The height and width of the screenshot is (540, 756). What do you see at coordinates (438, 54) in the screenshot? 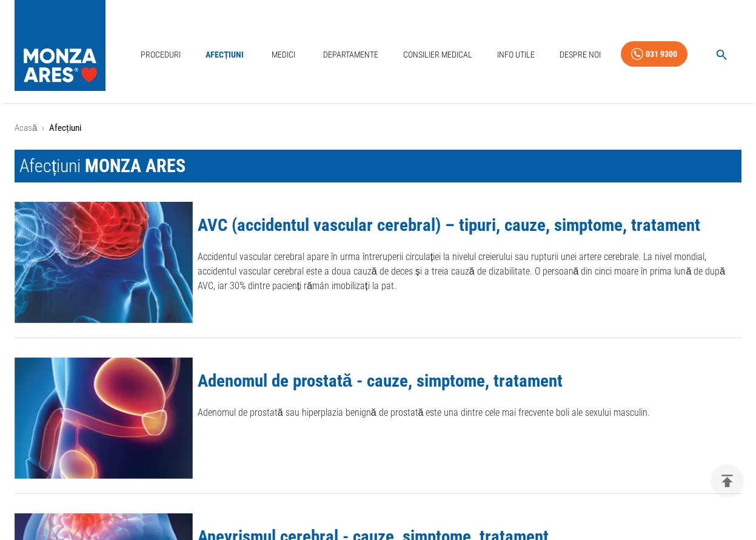
I see `a: Consilier Medical` at bounding box center [438, 54].